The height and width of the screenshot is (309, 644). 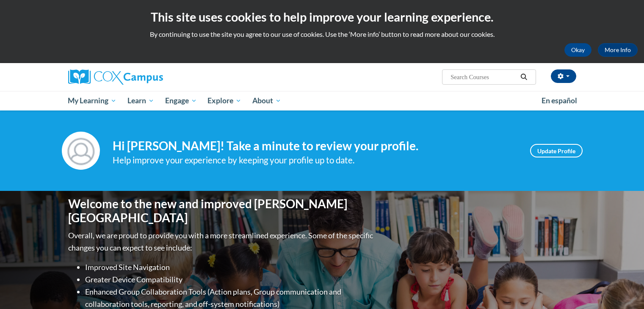 I want to click on a: Engage, so click(x=181, y=101).